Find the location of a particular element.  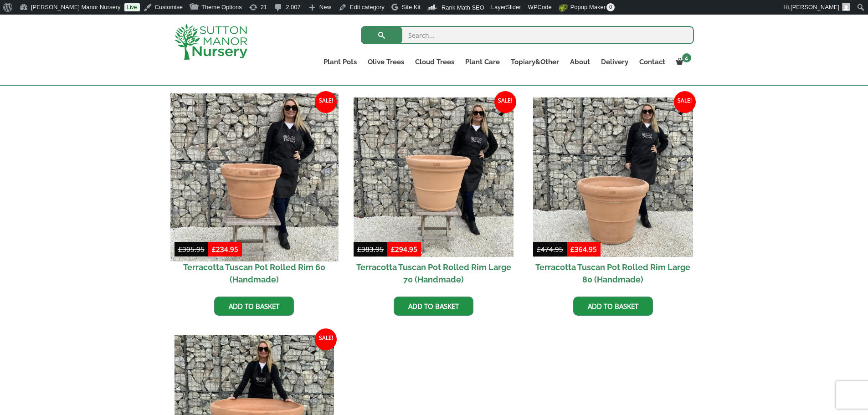

bdi: 234.95 is located at coordinates (225, 249).